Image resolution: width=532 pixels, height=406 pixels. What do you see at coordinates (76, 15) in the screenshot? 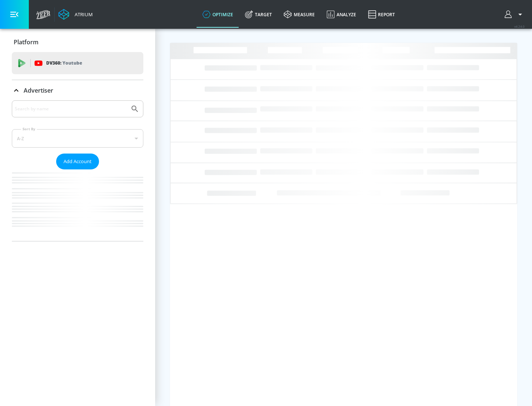
I see `a: Atrium` at bounding box center [76, 15].